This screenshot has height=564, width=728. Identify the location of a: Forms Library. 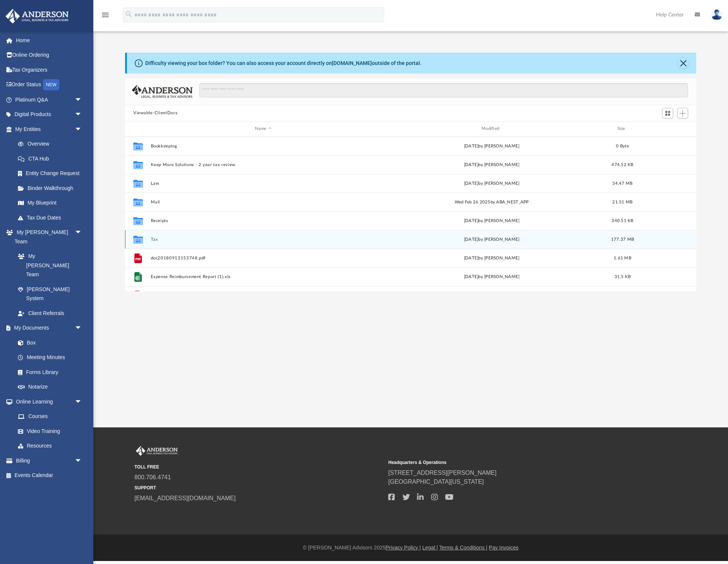
(48, 372).